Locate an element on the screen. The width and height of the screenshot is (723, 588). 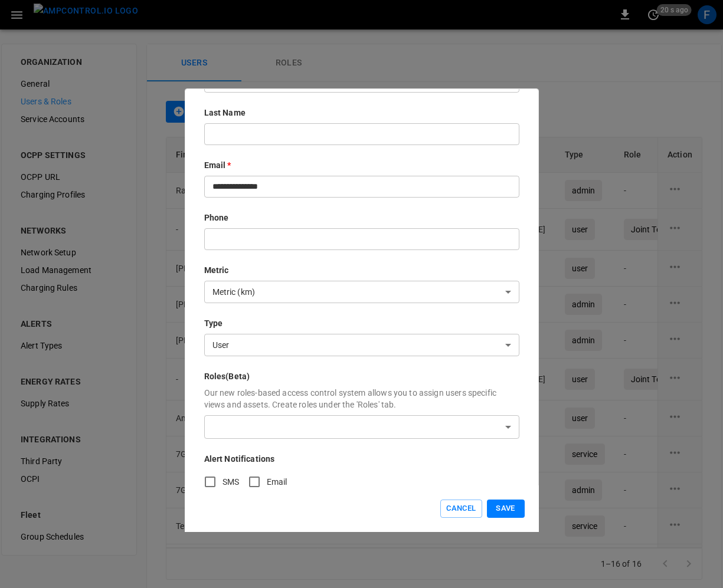
p: Our new roles-based access control system allows you to assign users specific views and assets. C... is located at coordinates (362, 399).